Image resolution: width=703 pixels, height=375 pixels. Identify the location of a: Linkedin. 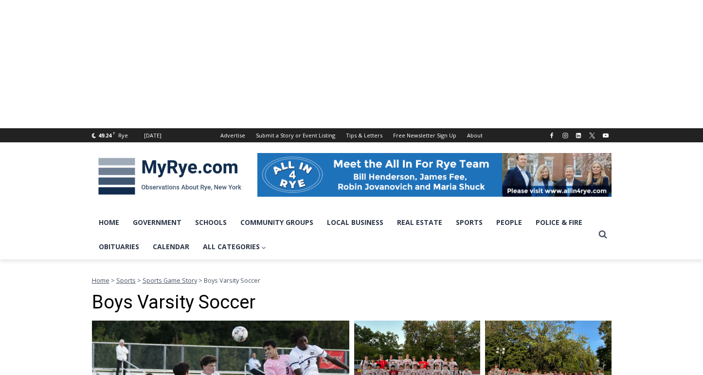
(578, 136).